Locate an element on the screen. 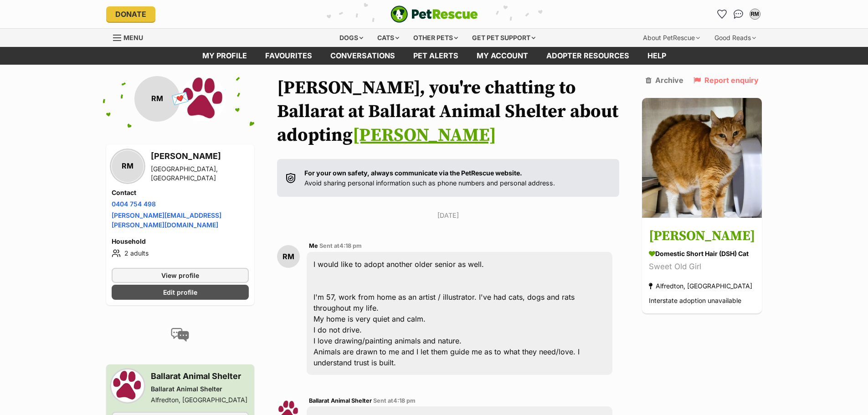 This screenshot has width=868, height=415. a: Donate is located at coordinates (131, 14).